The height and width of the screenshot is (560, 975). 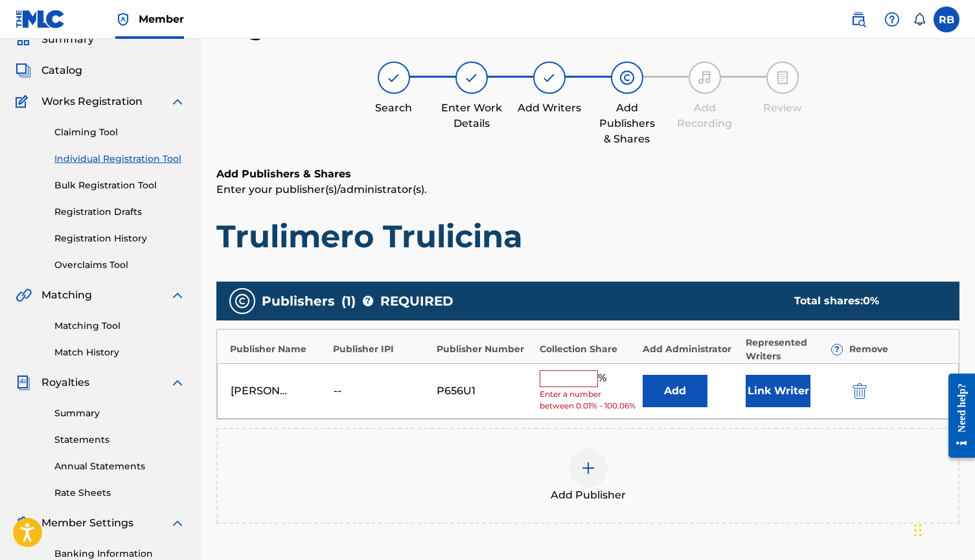 What do you see at coordinates (589, 496) in the screenshot?
I see `span: Add Publisher` at bounding box center [589, 496].